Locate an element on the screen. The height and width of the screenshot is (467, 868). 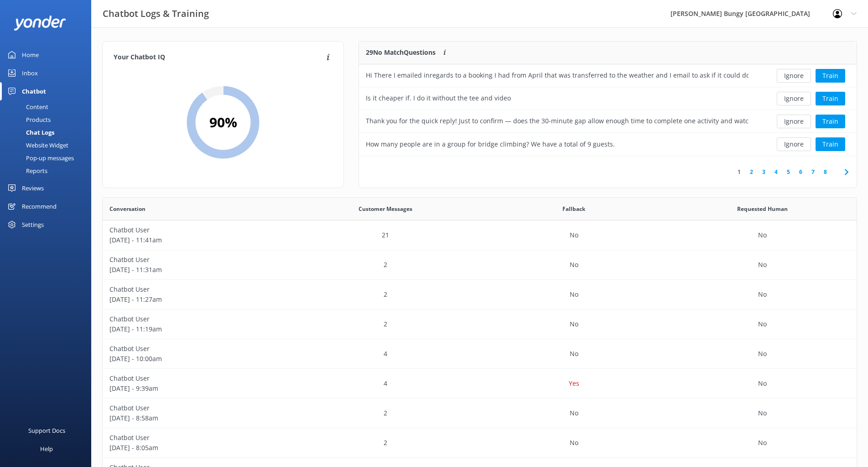
div: Reviews is located at coordinates (33, 188).